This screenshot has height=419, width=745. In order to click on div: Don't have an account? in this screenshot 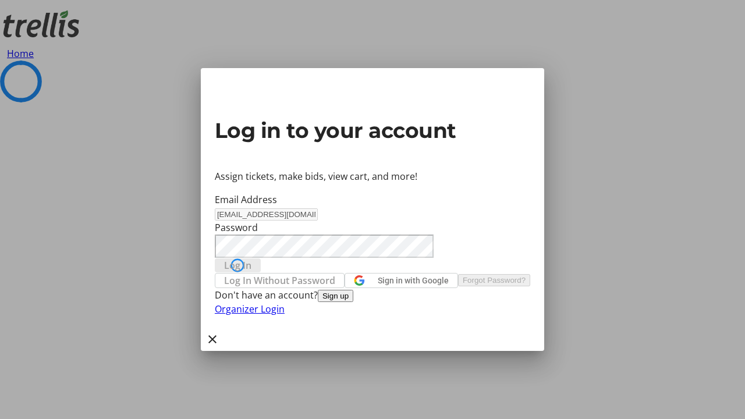, I will do `click(373, 295)`.